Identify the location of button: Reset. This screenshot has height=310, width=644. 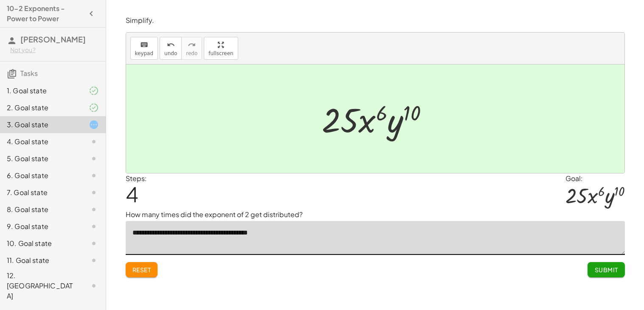
(141, 270).